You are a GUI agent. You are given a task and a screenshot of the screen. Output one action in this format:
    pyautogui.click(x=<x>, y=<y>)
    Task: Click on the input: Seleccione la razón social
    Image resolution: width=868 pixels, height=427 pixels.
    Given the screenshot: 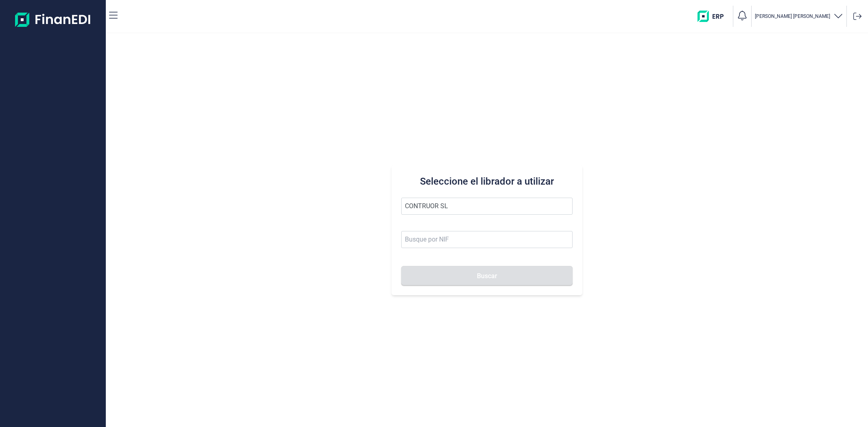 What is the action you would take?
    pyautogui.click(x=487, y=206)
    